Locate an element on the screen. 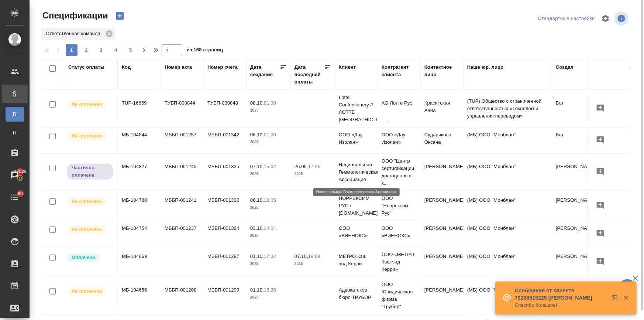 This screenshot has height=320, width=644. button: Создать is located at coordinates (120, 16).